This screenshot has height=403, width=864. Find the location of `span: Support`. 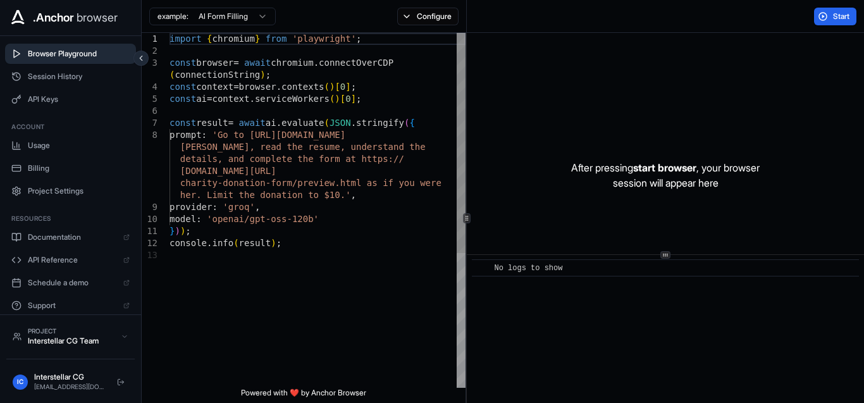

span: Support is located at coordinates (72, 305).